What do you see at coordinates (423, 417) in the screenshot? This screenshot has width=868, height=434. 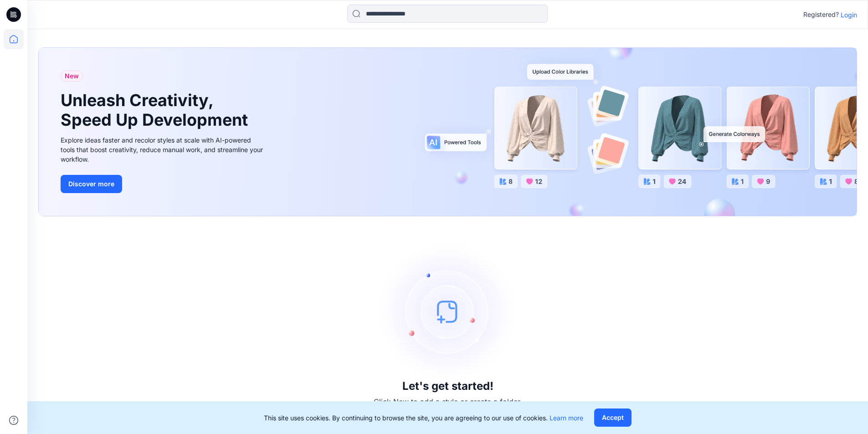 I see `p: This site uses cookies. By continuing to browse the site, you are agreeing to our use of cookies.` at bounding box center [423, 417].